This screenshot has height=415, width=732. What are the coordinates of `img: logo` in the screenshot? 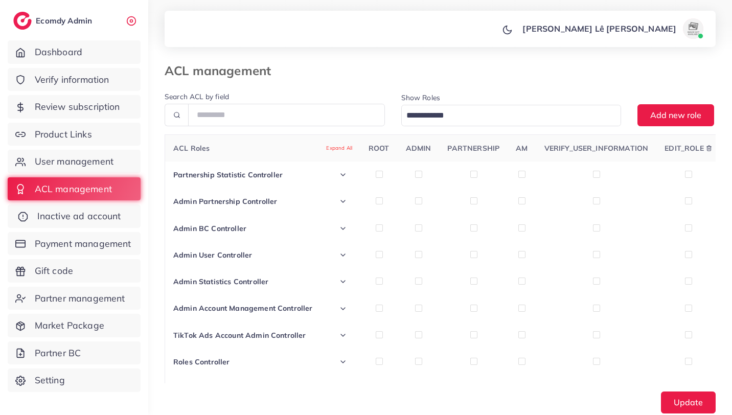 It's located at (22, 20).